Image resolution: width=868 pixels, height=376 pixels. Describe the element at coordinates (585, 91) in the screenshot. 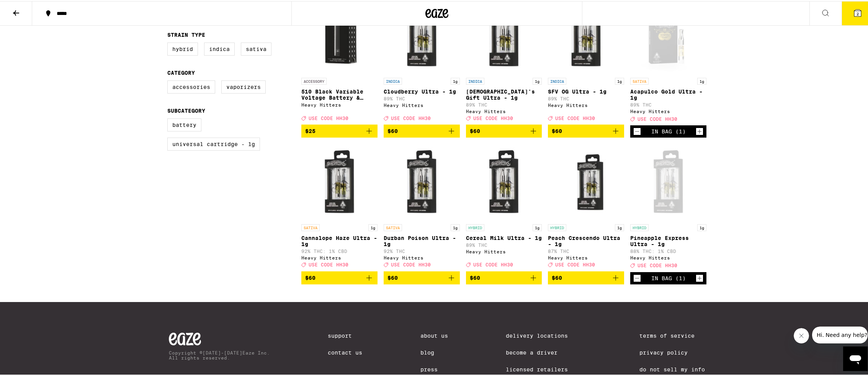

I see `p: SFV OG Ultra - 1g` at that location.